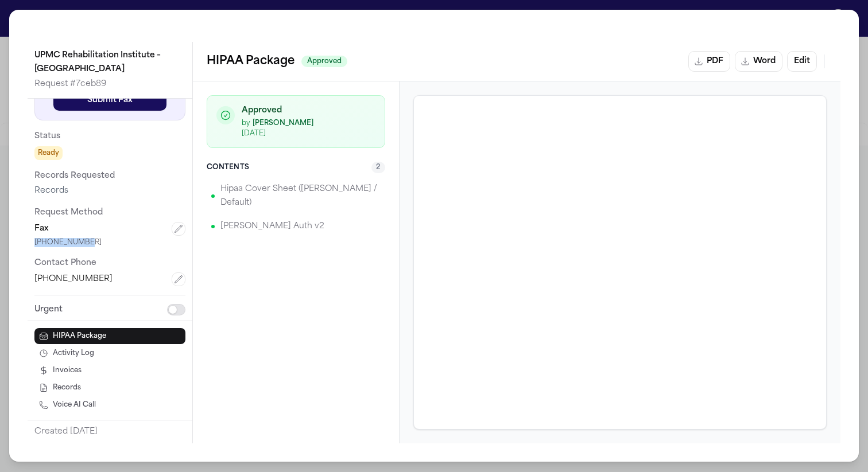 The height and width of the screenshot is (472, 868). I want to click on span: Voice AI Call, so click(74, 404).